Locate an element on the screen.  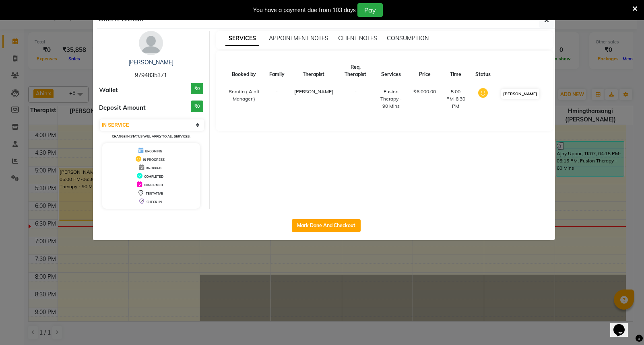
button: Pay is located at coordinates (370, 10).